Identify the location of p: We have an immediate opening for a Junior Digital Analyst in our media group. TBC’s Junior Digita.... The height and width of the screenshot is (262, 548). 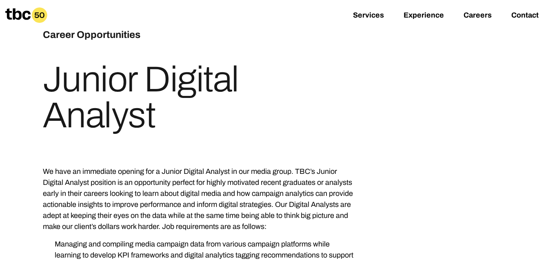
(199, 199).